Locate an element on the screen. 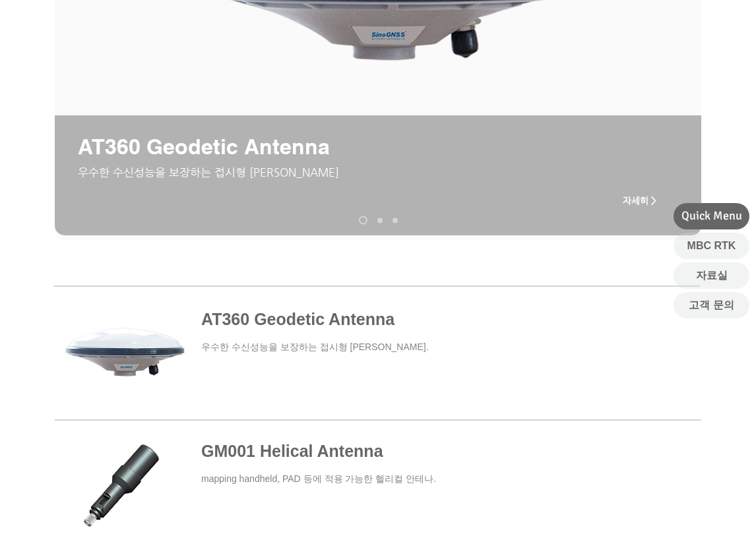 This screenshot has width=756, height=538. span: 자료실 is located at coordinates (712, 276).